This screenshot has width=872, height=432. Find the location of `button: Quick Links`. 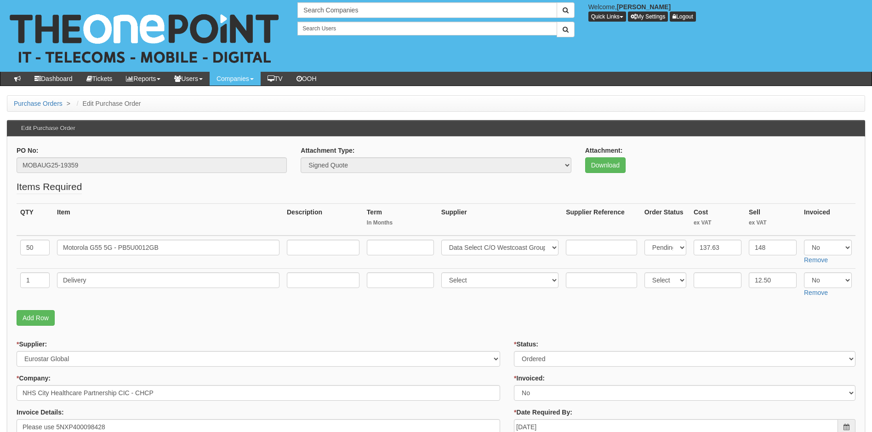

button: Quick Links is located at coordinates (607, 17).